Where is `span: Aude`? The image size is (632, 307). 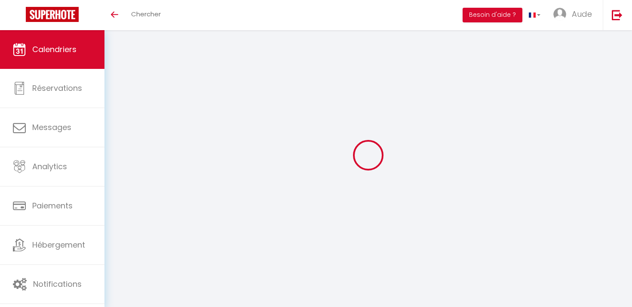
span: Aude is located at coordinates (582, 14).